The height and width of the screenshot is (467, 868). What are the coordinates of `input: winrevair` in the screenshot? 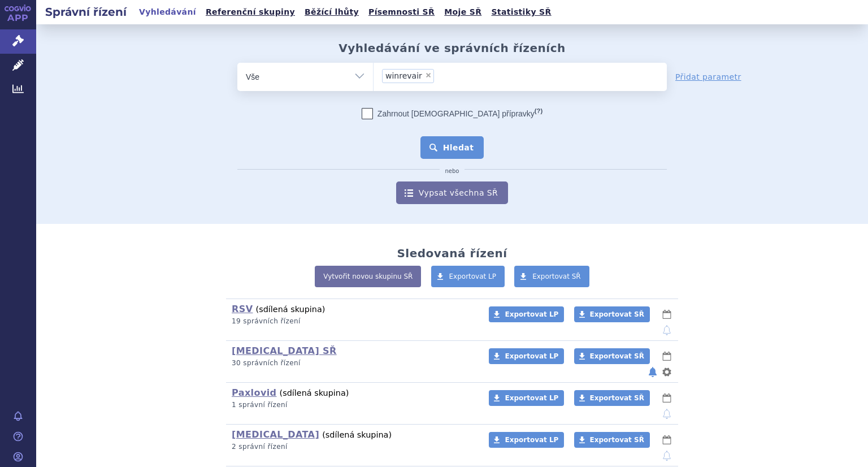 It's located at (441, 75).